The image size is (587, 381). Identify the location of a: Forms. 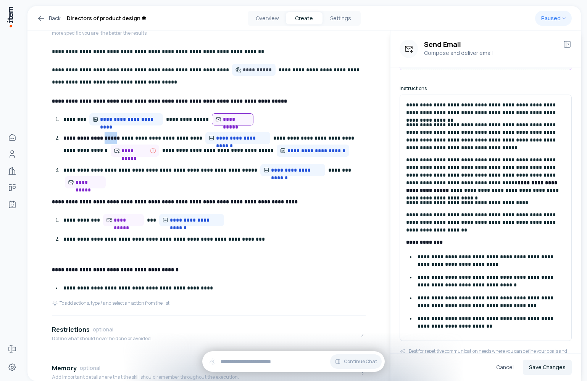
(12, 349).